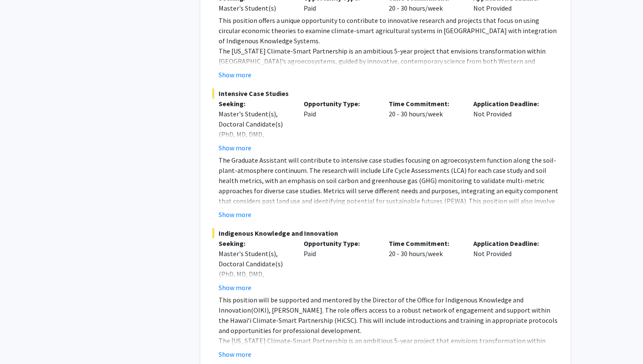 Image resolution: width=643 pixels, height=364 pixels. What do you see at coordinates (388, 31) in the screenshot?
I see `p: This position offers a unique opportunity to contribute to innovative research and projects that ...` at bounding box center [388, 31].